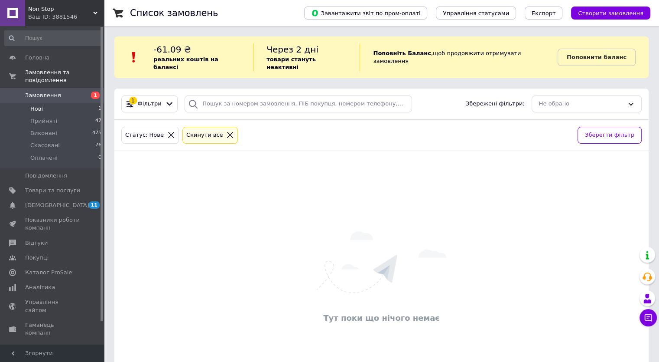  I want to click on div: Статус: Нове, so click(144, 135).